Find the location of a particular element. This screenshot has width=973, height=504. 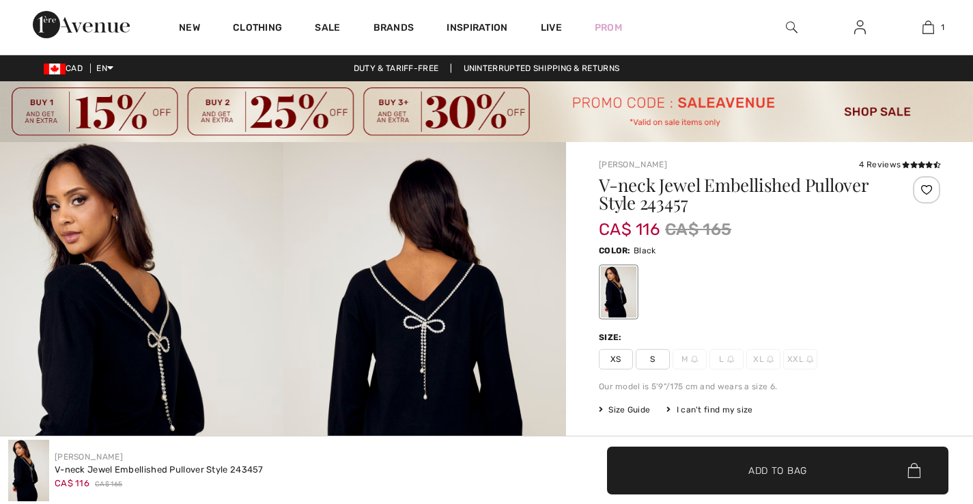

img: My Info is located at coordinates (860, 27).